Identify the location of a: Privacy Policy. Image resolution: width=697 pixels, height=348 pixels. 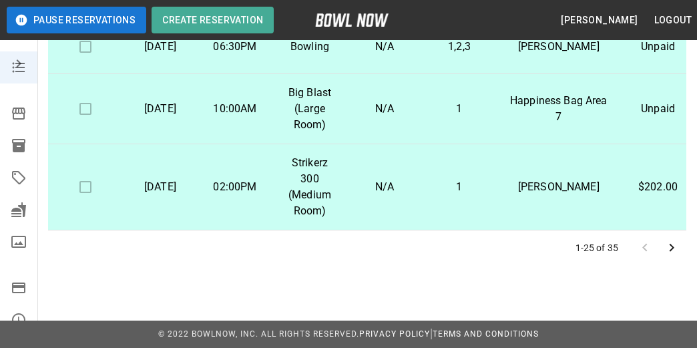
(394, 334).